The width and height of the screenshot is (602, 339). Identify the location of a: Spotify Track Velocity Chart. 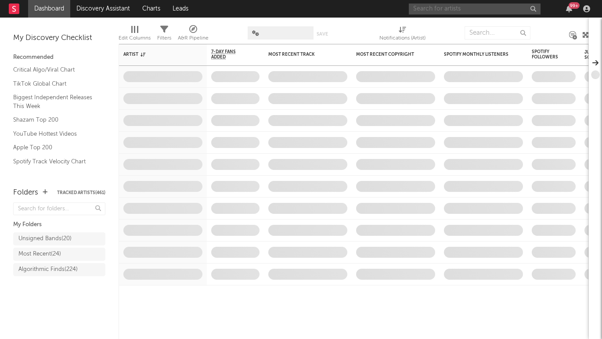
(55, 162).